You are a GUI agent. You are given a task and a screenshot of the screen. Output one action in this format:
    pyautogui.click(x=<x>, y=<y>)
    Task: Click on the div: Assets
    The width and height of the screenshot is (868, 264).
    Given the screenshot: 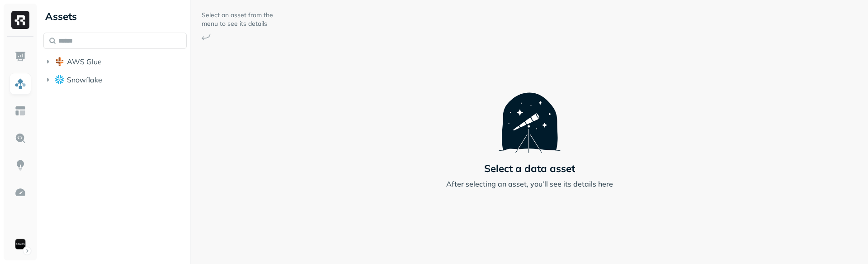 What is the action you would take?
    pyautogui.click(x=115, y=16)
    